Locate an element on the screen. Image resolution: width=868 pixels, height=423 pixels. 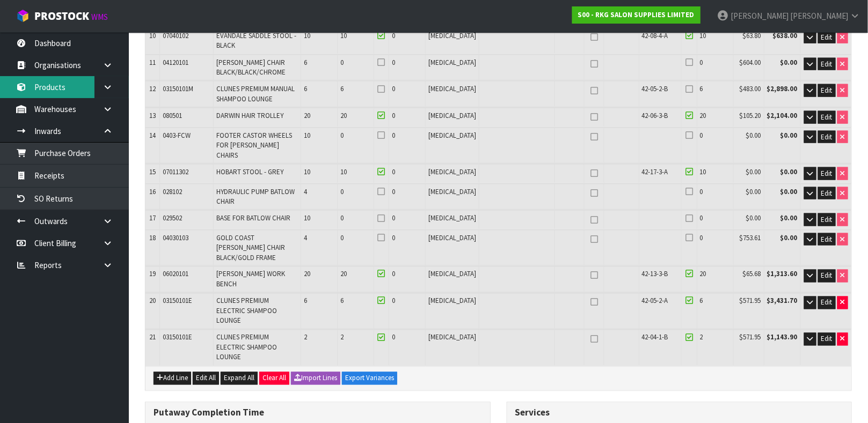
span: EVANDALE SADDLE STOOL - BLACK is located at coordinates (256, 40).